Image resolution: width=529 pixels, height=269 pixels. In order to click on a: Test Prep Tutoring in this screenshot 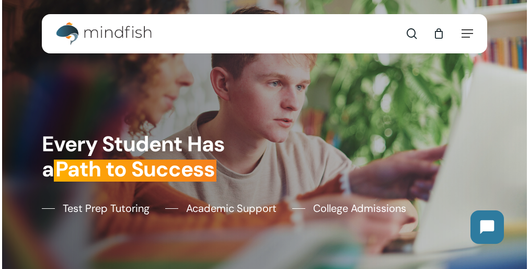, I will do `click(96, 208)`.